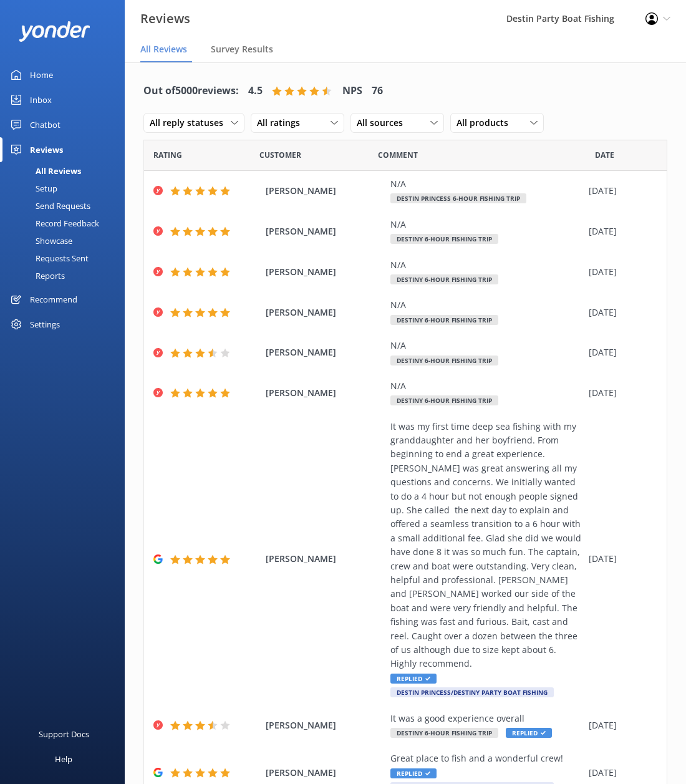 The width and height of the screenshot is (686, 784). What do you see at coordinates (398, 155) in the screenshot?
I see `span: Question` at bounding box center [398, 155].